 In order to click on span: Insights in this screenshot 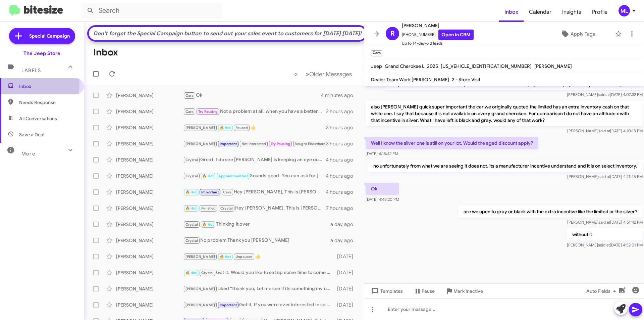, I will do `click(572, 12)`.